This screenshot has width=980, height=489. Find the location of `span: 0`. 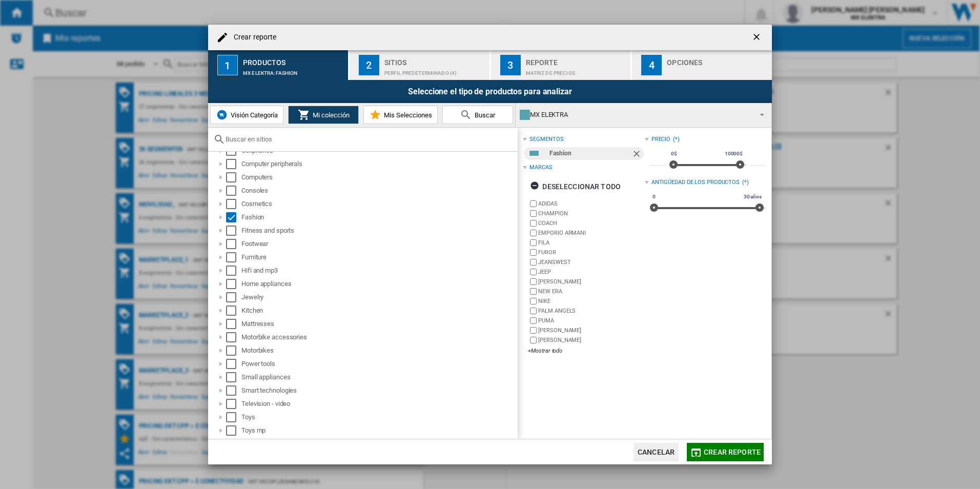

span: 0 is located at coordinates (654, 197).